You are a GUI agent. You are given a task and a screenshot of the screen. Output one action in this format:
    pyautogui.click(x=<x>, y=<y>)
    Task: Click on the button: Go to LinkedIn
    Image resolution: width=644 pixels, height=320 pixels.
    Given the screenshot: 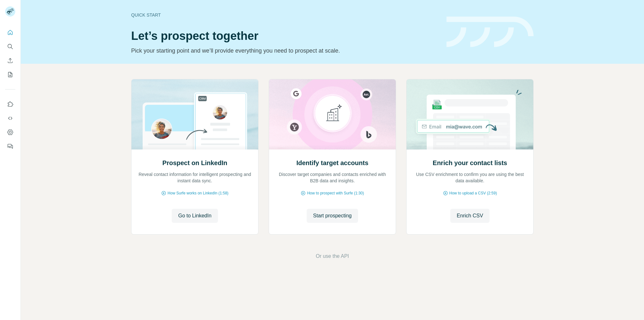 What is the action you would take?
    pyautogui.click(x=195, y=216)
    